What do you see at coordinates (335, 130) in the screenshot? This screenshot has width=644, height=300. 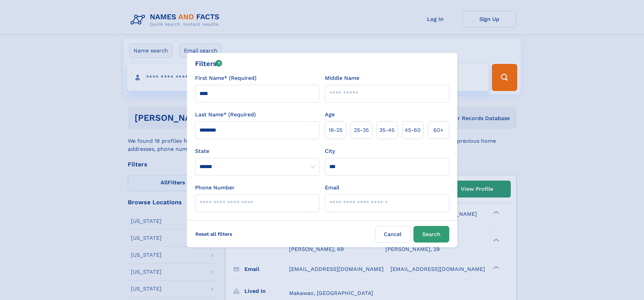 I see `span: 18‑25` at bounding box center [335, 130].